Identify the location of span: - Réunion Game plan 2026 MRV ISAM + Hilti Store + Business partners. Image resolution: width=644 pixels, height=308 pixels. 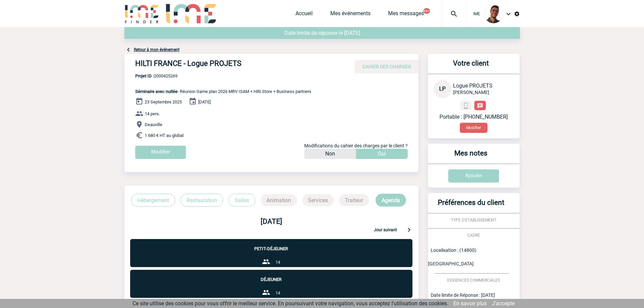
(223, 91).